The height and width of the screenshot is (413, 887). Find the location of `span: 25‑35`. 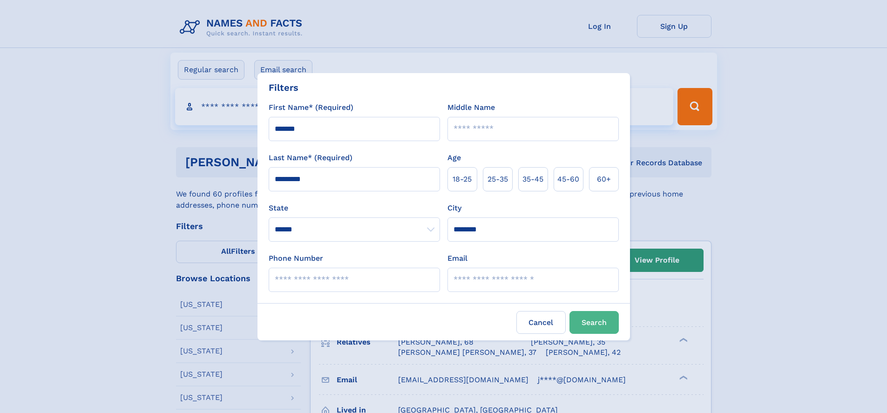

span: 25‑35 is located at coordinates (498, 179).